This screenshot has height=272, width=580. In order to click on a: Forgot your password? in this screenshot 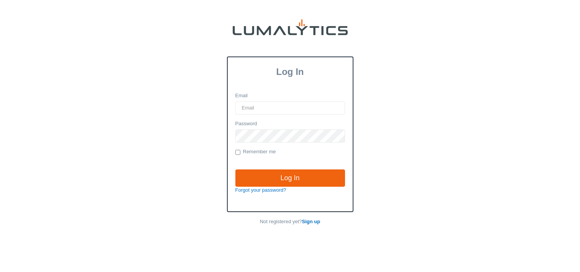, I will do `click(261, 189)`.